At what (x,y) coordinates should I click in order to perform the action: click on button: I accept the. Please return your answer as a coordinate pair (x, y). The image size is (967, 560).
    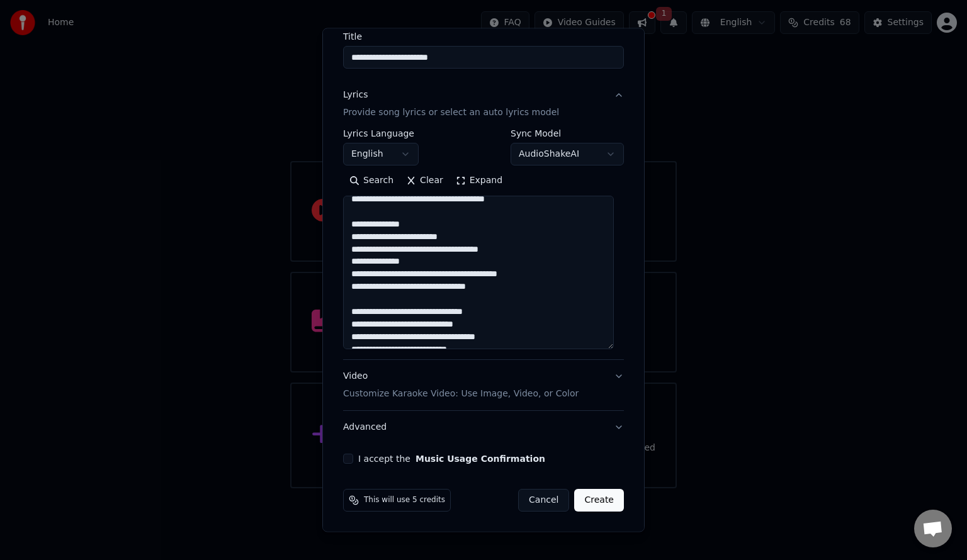
    Looking at the image, I should click on (481, 458).